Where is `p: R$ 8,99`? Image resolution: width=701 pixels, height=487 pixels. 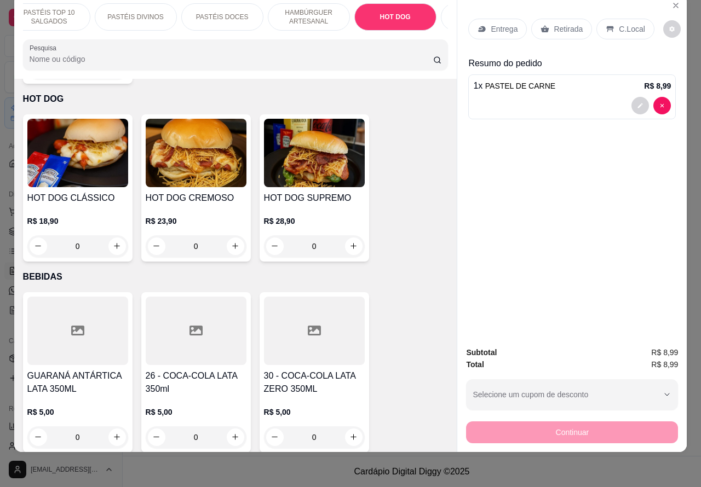 p: R$ 8,99 is located at coordinates (657, 86).